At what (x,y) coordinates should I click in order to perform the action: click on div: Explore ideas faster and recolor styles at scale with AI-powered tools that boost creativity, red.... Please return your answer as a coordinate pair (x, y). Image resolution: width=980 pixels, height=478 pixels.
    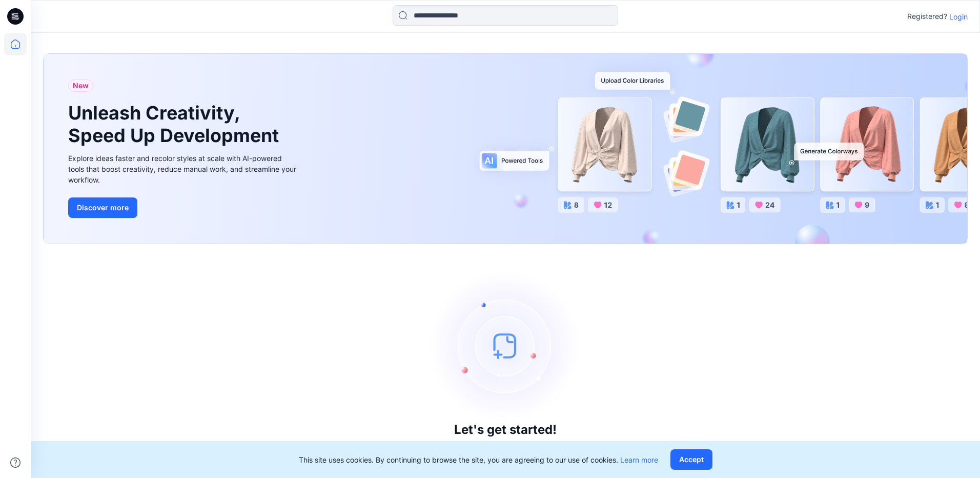
    Looking at the image, I should click on (183, 169).